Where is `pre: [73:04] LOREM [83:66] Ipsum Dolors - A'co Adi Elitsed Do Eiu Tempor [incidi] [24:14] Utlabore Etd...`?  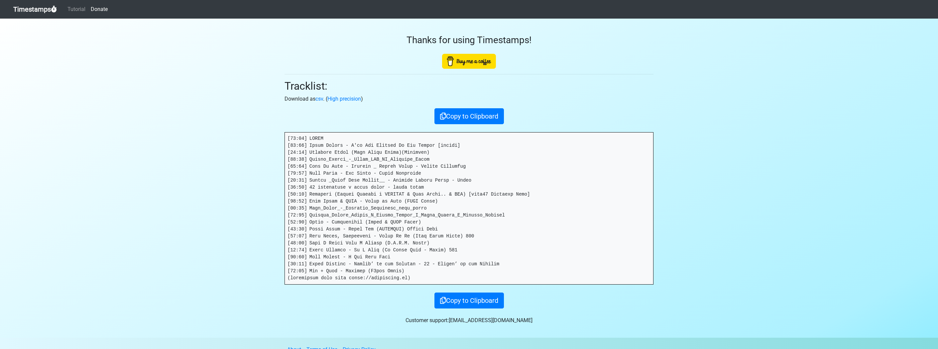 pre: [73:04] LOREM [83:66] Ipsum Dolors - A'co Adi Elitsed Do Eiu Tempor [incidi] [24:14] Utlabore Etd... is located at coordinates (469, 208).